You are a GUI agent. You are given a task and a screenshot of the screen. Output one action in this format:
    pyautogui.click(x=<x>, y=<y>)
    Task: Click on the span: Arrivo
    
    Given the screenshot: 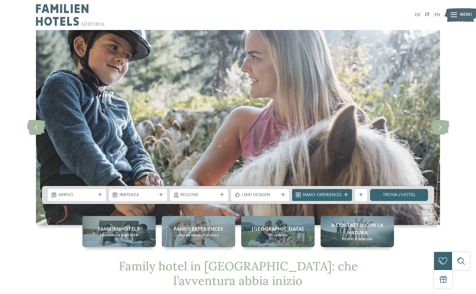 What is the action you would take?
    pyautogui.click(x=77, y=195)
    